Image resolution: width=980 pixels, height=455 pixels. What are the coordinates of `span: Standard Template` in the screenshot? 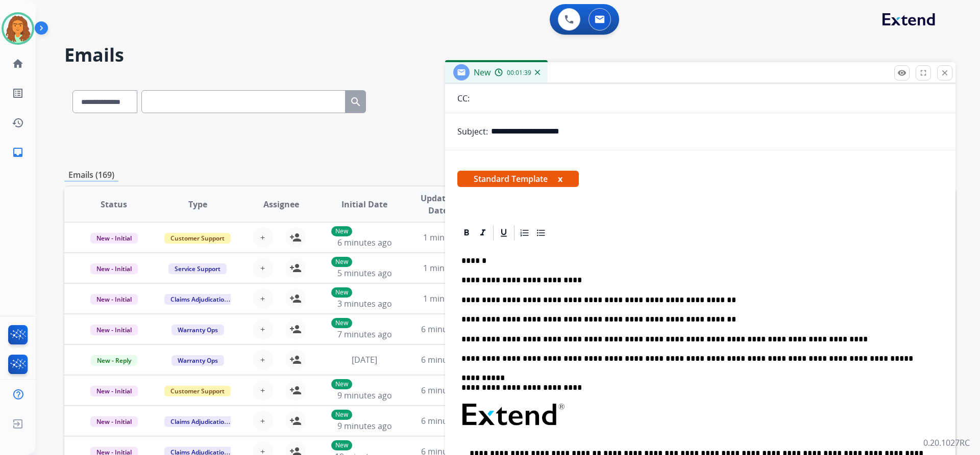 It's located at (518, 179).